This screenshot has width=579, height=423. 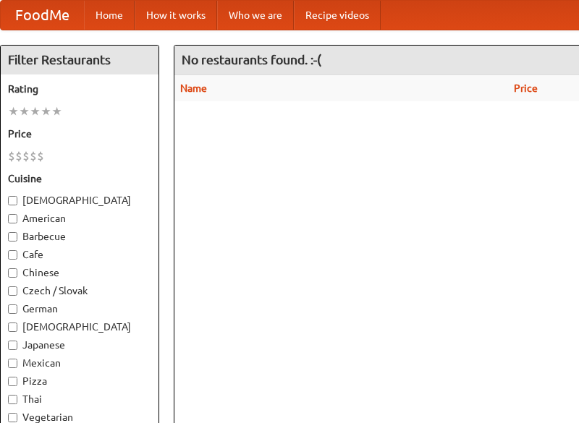 I want to click on input: Japanese, so click(x=12, y=345).